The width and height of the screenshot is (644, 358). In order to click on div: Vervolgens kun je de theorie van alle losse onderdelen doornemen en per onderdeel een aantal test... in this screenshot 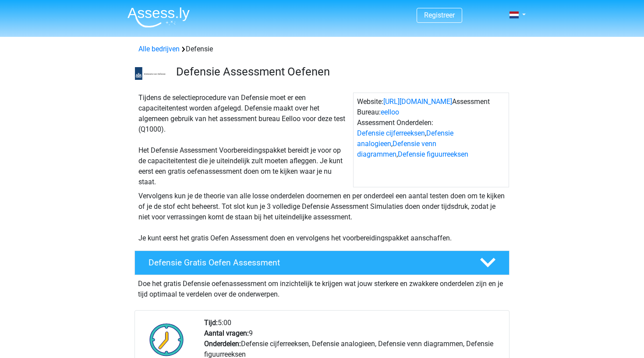, I will do `click(322, 217)`.